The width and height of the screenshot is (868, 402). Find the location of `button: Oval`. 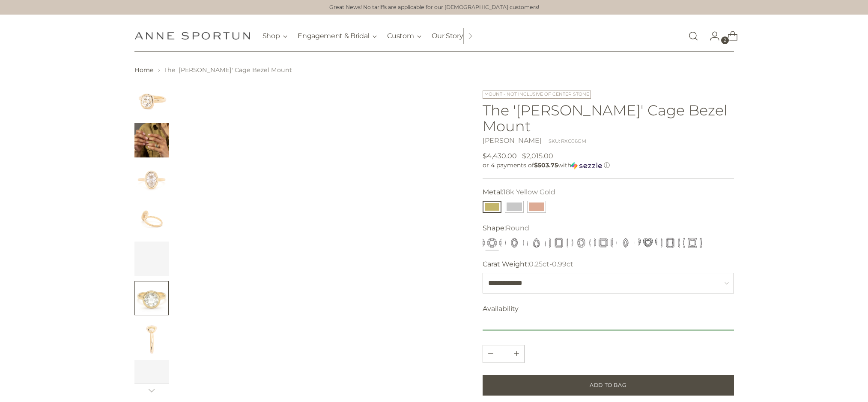

button: Oval is located at coordinates (514, 243).